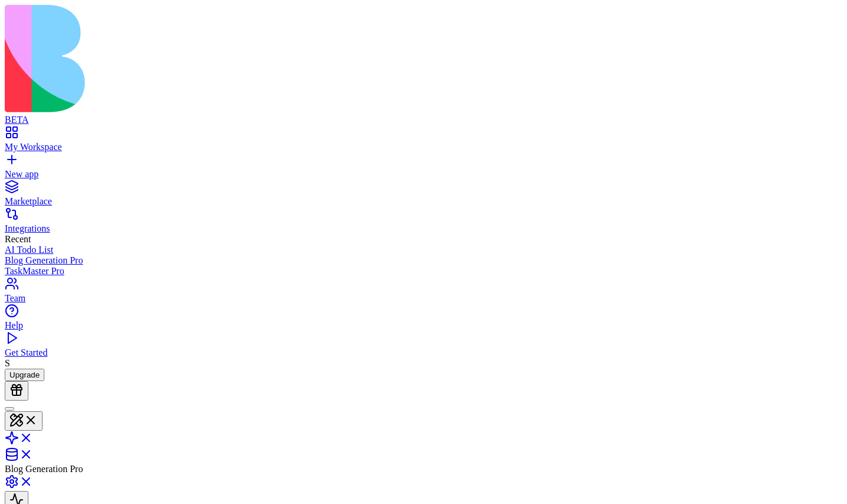  I want to click on div: Marketplace, so click(423, 202).